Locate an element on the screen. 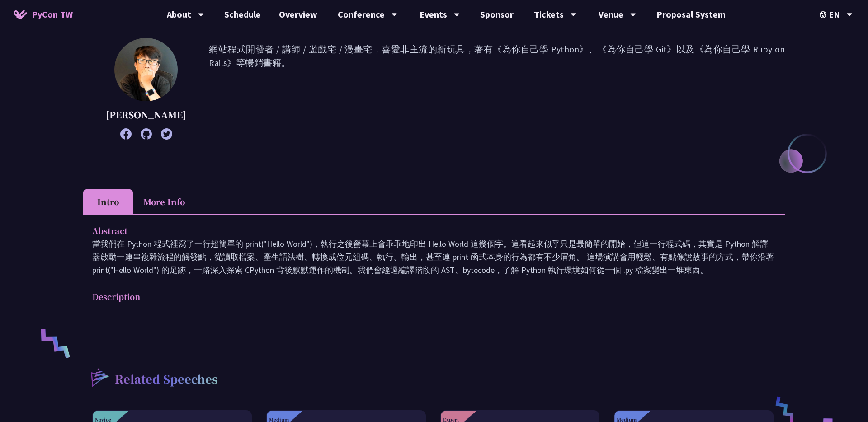 Image resolution: width=868 pixels, height=422 pixels. p: Description is located at coordinates (425, 296).